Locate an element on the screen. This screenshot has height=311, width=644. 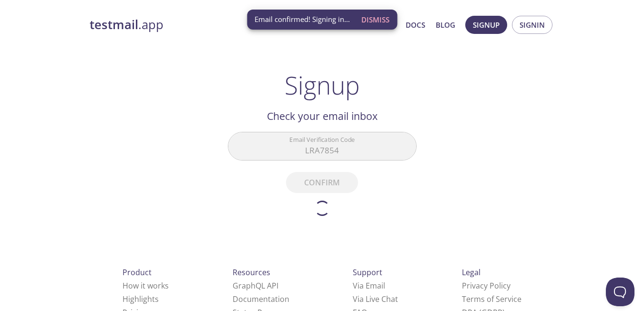
a: Documentation is located at coordinates (261, 299).